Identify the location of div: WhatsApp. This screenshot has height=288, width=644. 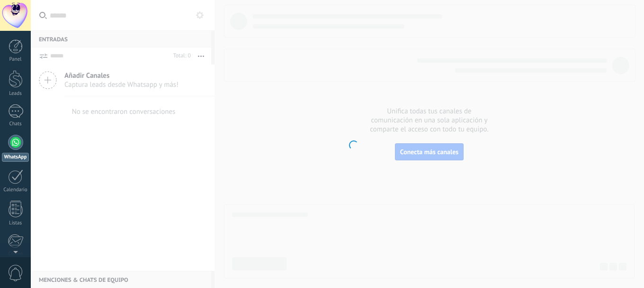
(15, 157).